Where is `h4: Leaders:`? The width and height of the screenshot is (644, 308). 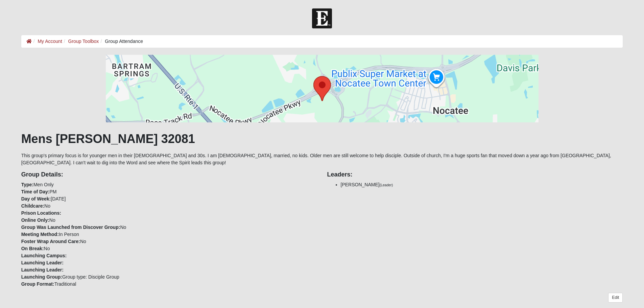
h4: Leaders: is located at coordinates (475, 175).